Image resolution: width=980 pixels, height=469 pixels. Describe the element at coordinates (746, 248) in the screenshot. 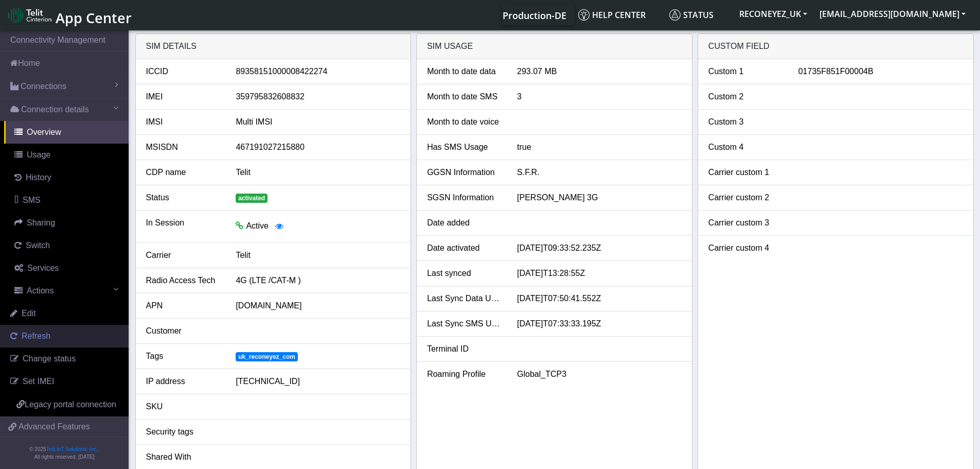

I see `div: Carrier custom 4` at that location.